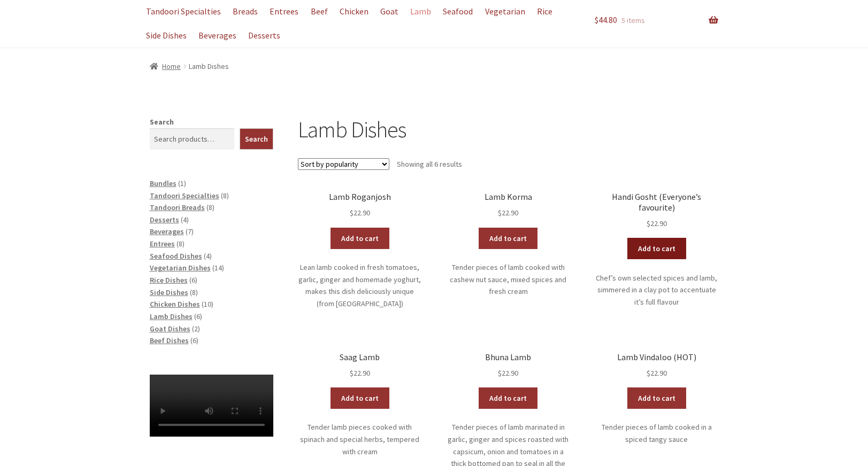  I want to click on span: Rice Dishes, so click(168, 280).